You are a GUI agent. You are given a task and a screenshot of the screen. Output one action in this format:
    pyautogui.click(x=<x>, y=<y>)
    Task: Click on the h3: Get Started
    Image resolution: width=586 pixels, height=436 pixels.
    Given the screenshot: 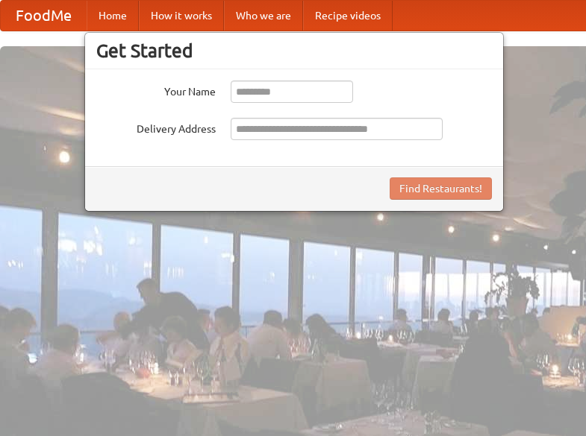 What is the action you would take?
    pyautogui.click(x=294, y=51)
    